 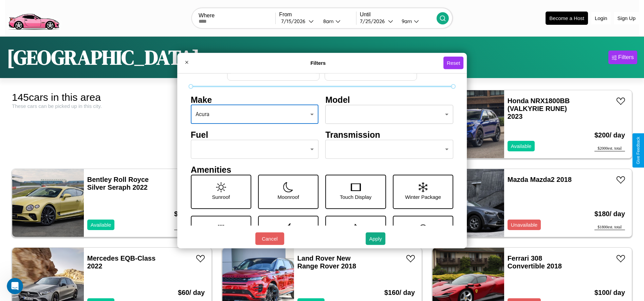 I want to click on h4: Filters, so click(x=318, y=62).